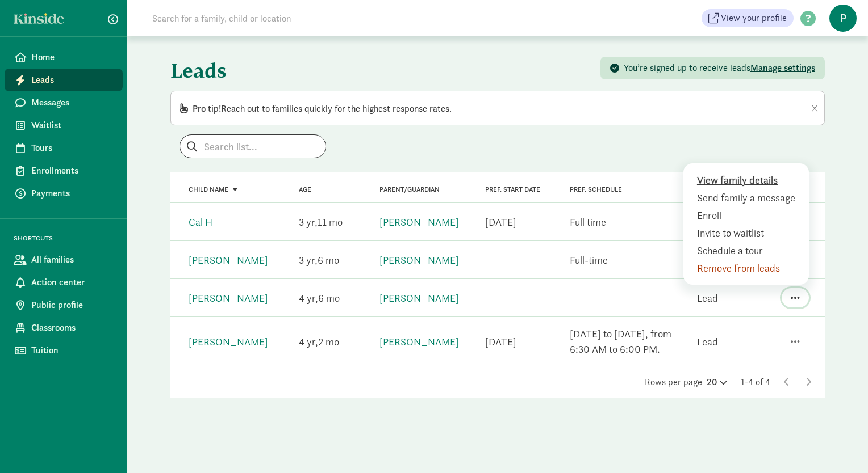 The image size is (868, 473). I want to click on a: Home, so click(63, 58).